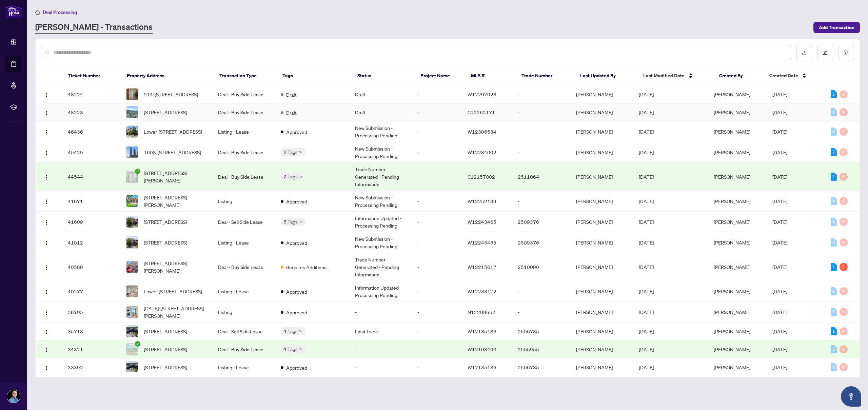 This screenshot has width=868, height=410. Describe the element at coordinates (844, 267) in the screenshot. I see `div: 2` at that location.